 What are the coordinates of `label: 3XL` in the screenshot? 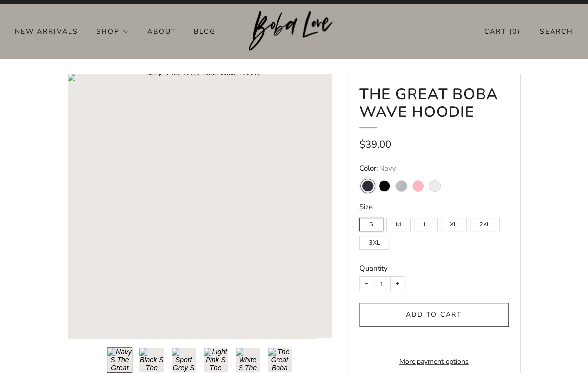 It's located at (374, 243).